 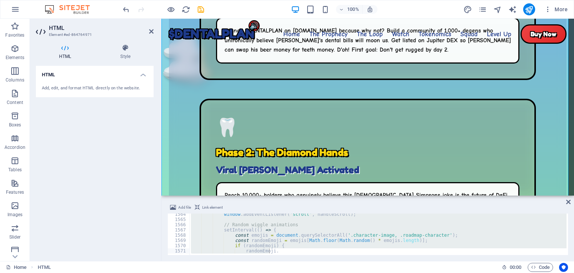 What do you see at coordinates (179, 251) in the screenshot?
I see `div: 1571` at bounding box center [179, 251].